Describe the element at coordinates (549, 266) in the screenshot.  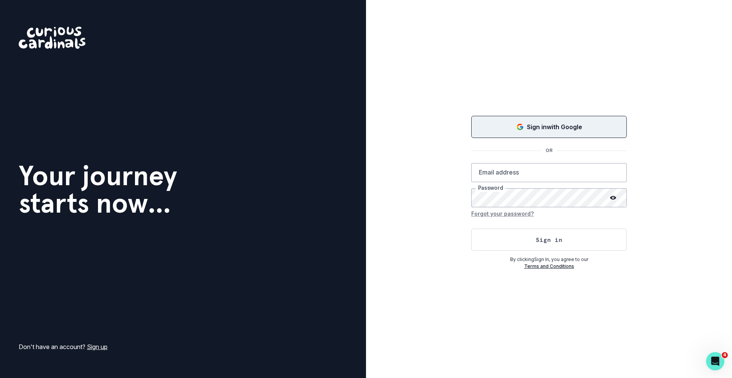
I see `a: Terms and Conditions` at that location.